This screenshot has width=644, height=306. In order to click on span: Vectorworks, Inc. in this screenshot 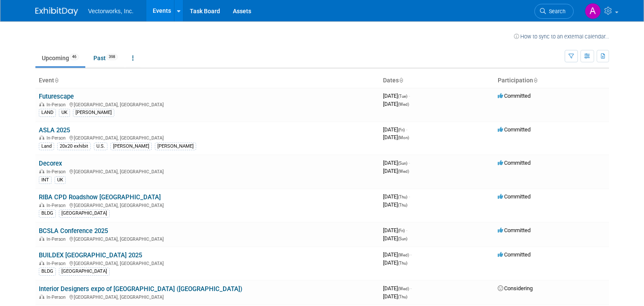, I will do `click(111, 11)`.